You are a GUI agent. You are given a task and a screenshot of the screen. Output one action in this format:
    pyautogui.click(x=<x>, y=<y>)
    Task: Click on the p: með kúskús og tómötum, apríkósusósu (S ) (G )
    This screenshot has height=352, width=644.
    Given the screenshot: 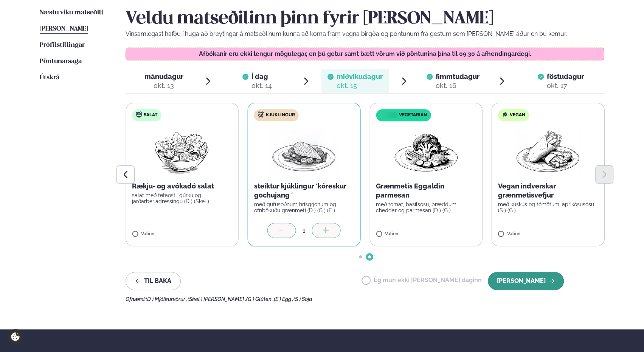 What is the action you would take?
    pyautogui.click(x=548, y=208)
    